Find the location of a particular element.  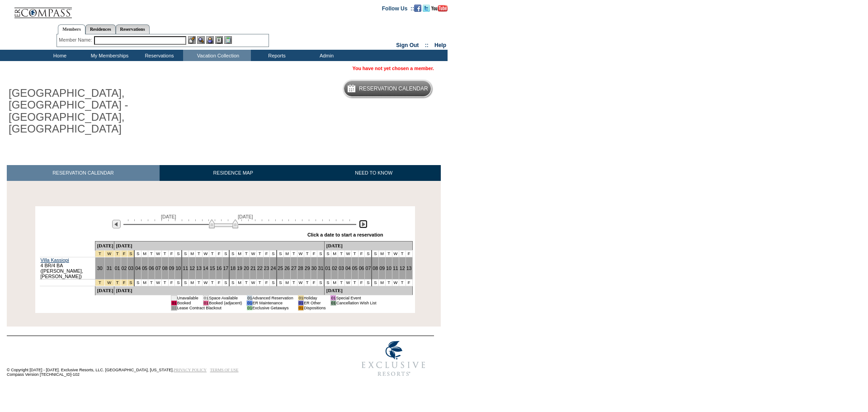

img: Exclusive Resorts is located at coordinates (393, 359).